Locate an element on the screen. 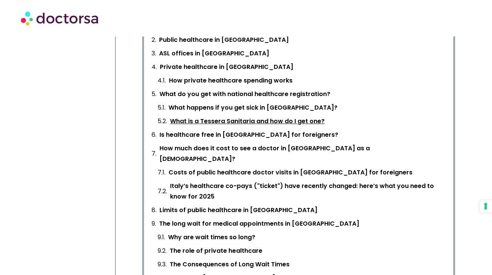 This screenshot has height=275, width=492. button: Your consent preferences for tracking technologies is located at coordinates (486, 207).